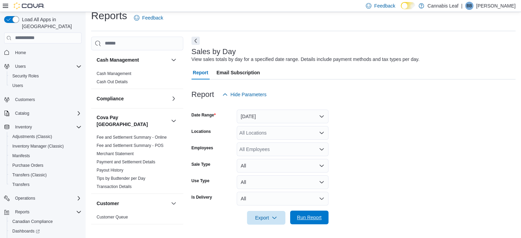 The width and height of the screenshot is (521, 238). Describe the element at coordinates (112, 217) in the screenshot. I see `span: Customer Queue` at that location.